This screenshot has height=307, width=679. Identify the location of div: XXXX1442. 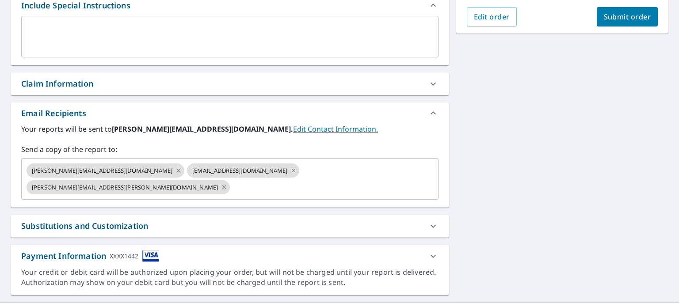
(124, 256).